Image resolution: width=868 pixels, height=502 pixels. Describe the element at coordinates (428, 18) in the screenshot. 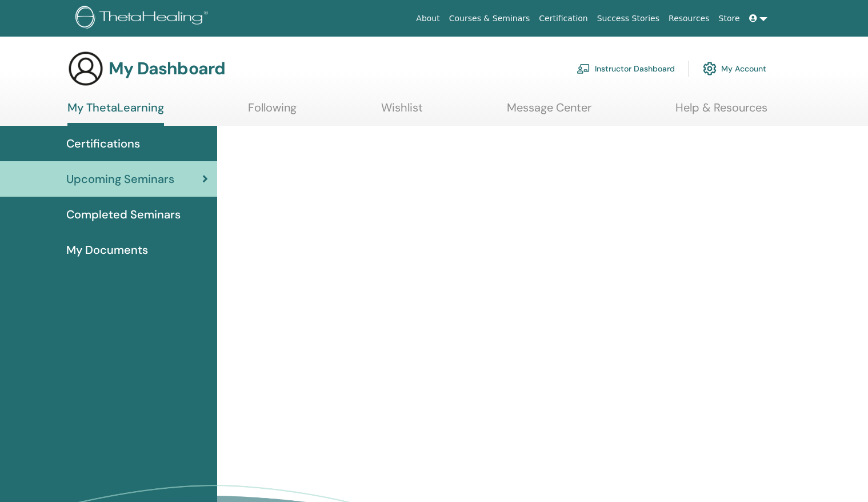

I see `a: About` at that location.